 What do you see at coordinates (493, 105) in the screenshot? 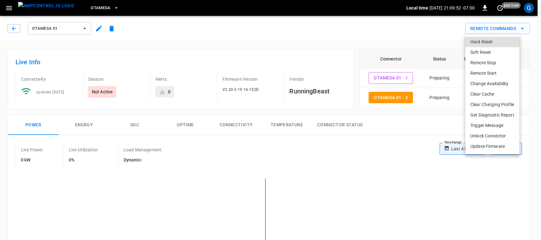
I see `li: Clear Charging Profile` at bounding box center [493, 105].